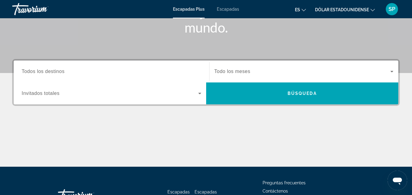 The width and height of the screenshot is (412, 195). What do you see at coordinates (275, 191) in the screenshot?
I see `font: Contáctenos` at bounding box center [275, 191].